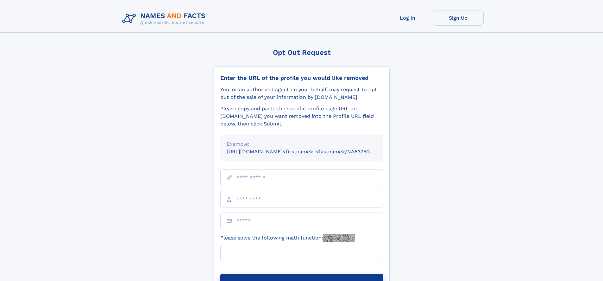 Image resolution: width=603 pixels, height=281 pixels. I want to click on label: Please solve the following math function:, so click(288, 238).